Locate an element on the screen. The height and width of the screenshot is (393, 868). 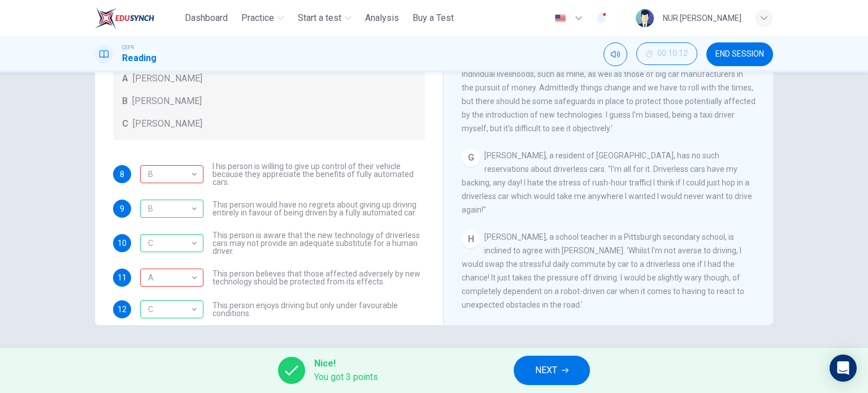
span: 11 is located at coordinates (122, 278).